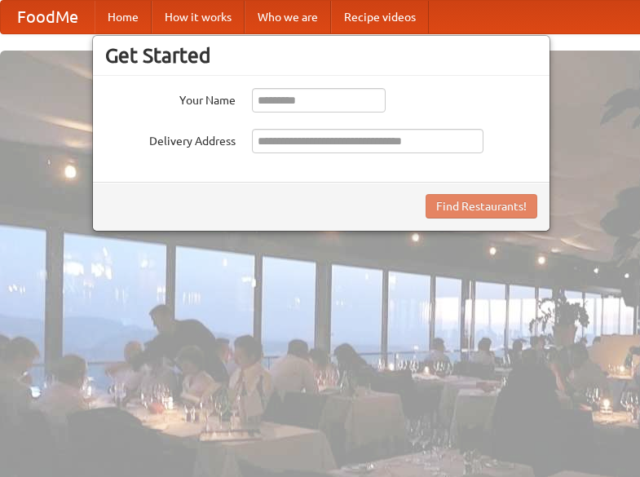  I want to click on a: How it works, so click(198, 17).